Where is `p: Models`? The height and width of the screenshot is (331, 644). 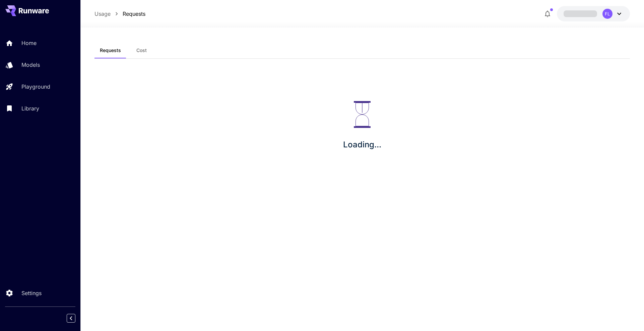
p: Models is located at coordinates (30, 65).